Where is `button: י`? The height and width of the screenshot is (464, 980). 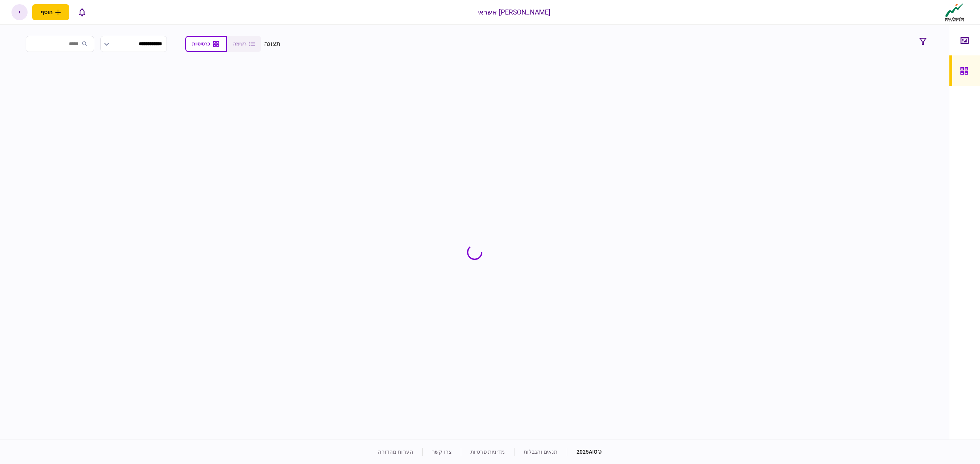 button: י is located at coordinates (20, 13).